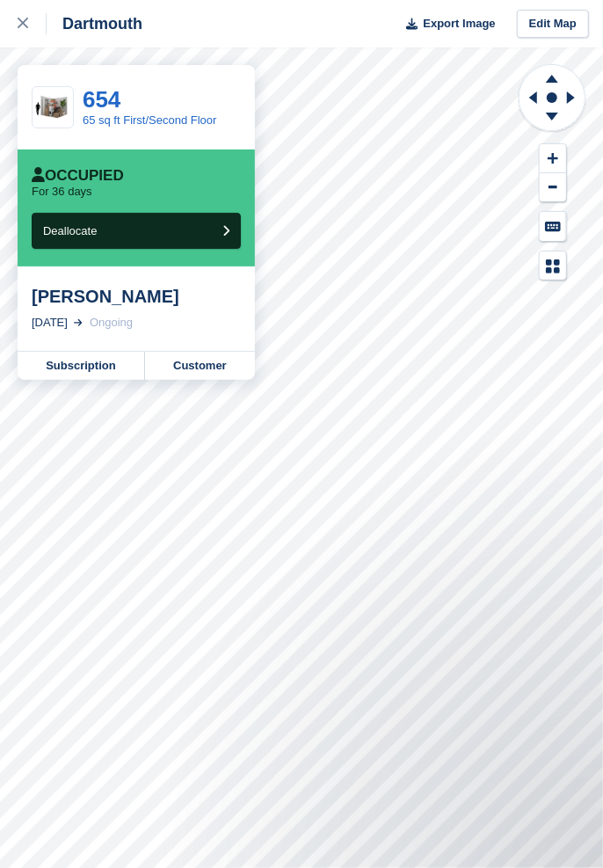  Describe the element at coordinates (61, 191) in the screenshot. I see `p: For 36 days` at that location.